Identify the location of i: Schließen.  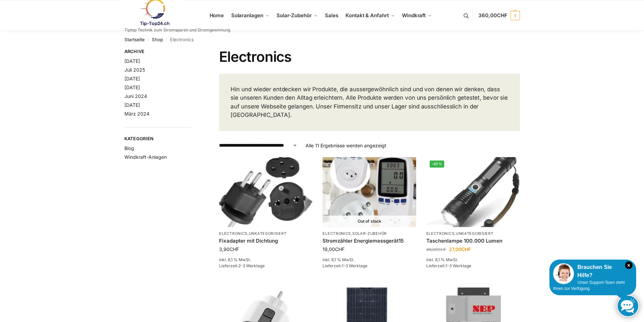
(629, 265).